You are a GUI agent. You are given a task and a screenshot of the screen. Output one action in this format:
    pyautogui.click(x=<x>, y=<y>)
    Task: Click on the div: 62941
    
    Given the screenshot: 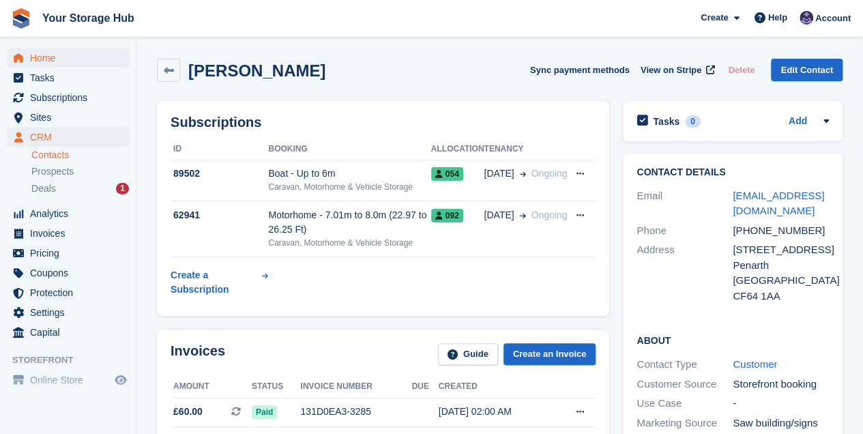 What is the action you would take?
    pyautogui.click(x=219, y=215)
    